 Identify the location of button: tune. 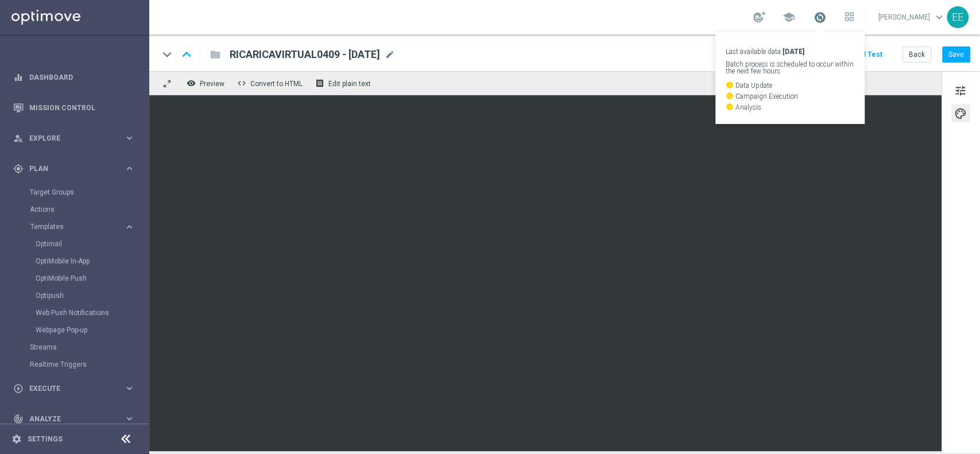
(961, 90).